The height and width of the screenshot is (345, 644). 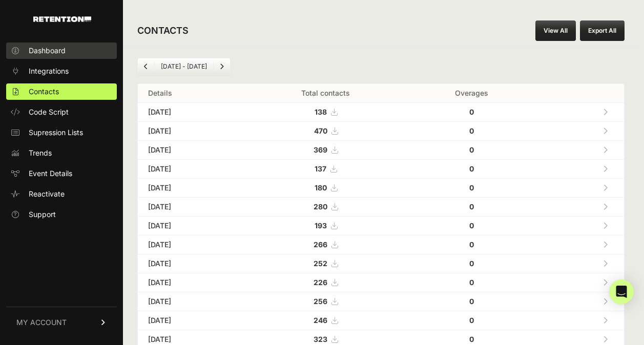 I want to click on img: Retention.com, so click(x=62, y=19).